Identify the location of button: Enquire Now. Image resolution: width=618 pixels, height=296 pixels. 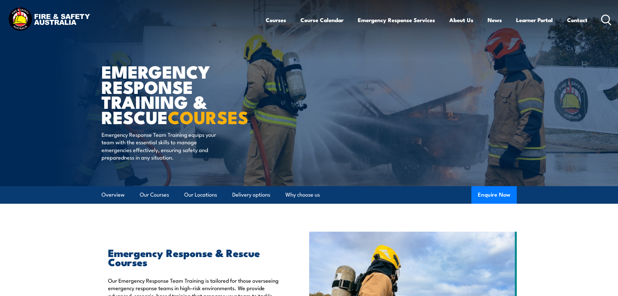
(494, 195).